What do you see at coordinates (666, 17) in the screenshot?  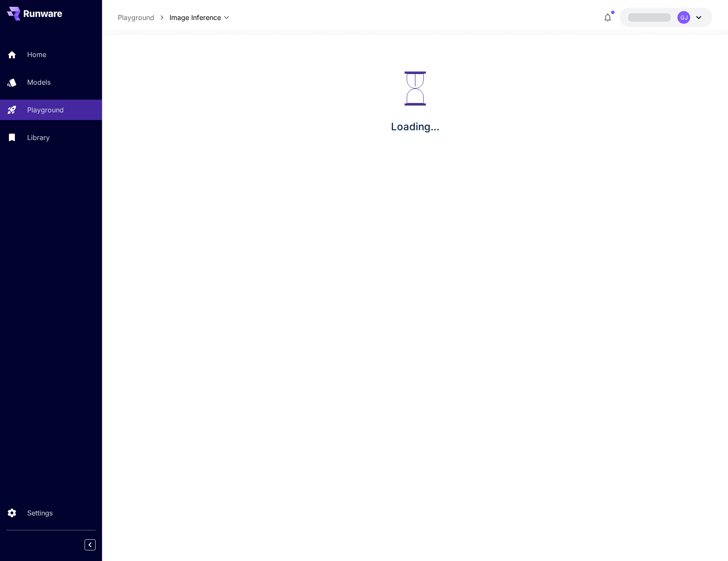 I see `button: GJ` at bounding box center [666, 17].